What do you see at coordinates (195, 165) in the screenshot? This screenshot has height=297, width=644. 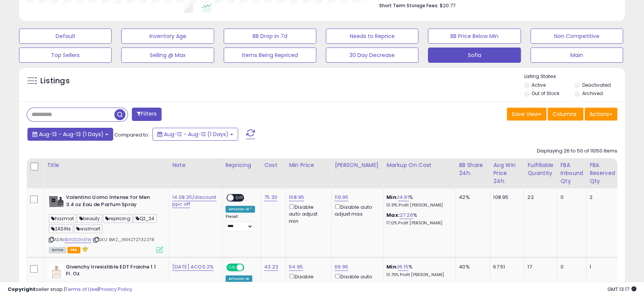 I see `div: Note` at bounding box center [195, 165].